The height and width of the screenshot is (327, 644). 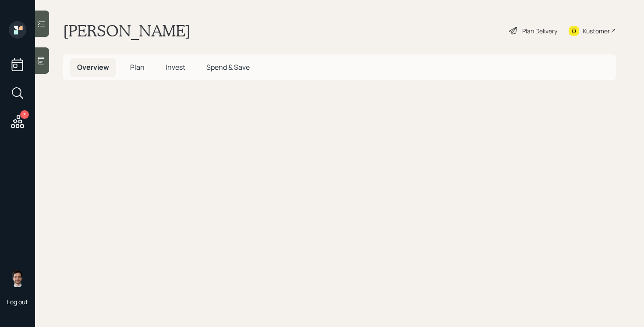 I want to click on div: Kustomer, so click(x=596, y=30).